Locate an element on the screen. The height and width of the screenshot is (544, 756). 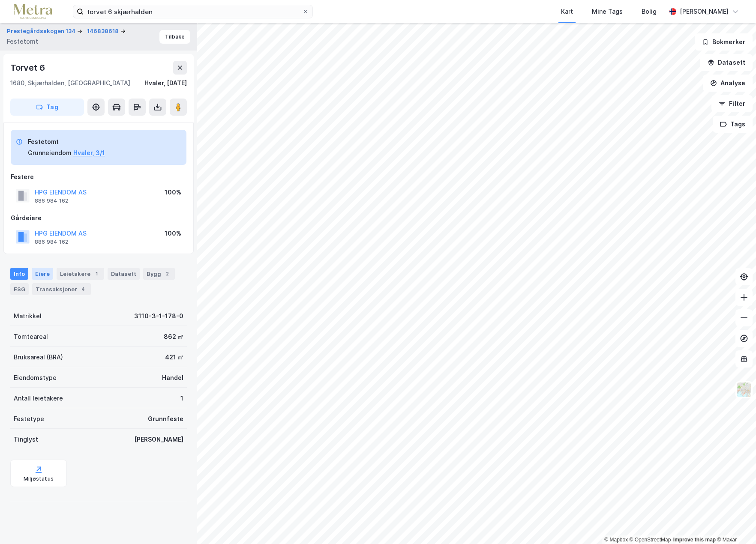
a: OpenStreetMap is located at coordinates (650, 540).